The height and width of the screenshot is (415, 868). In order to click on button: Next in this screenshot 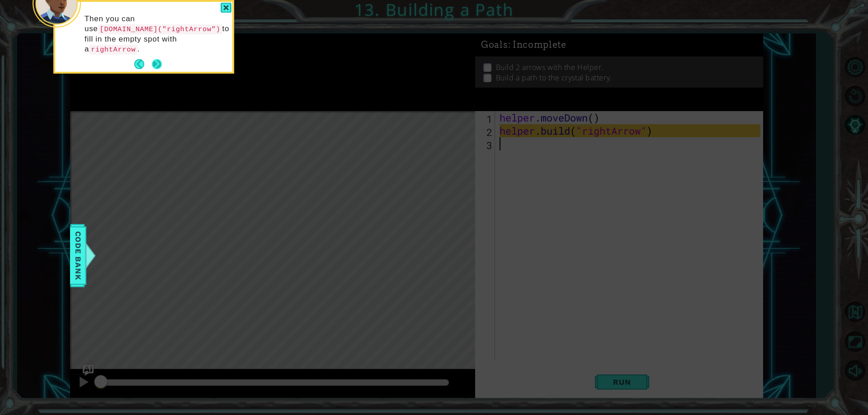, I will do `click(157, 64)`.